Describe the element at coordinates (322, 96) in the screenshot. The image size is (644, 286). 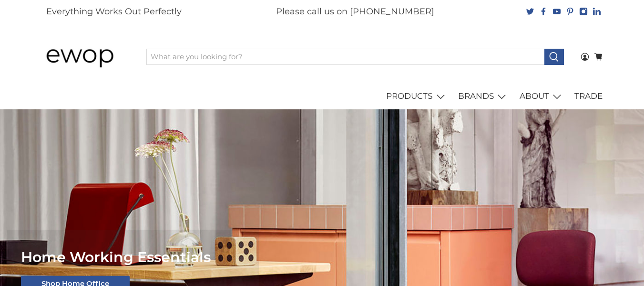
I see `nav: main navigation` at that location.